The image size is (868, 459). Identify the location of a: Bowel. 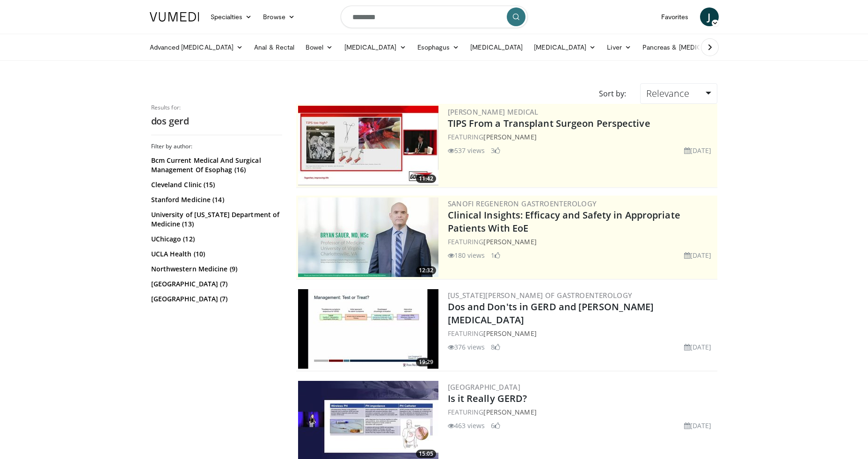
(320, 47).